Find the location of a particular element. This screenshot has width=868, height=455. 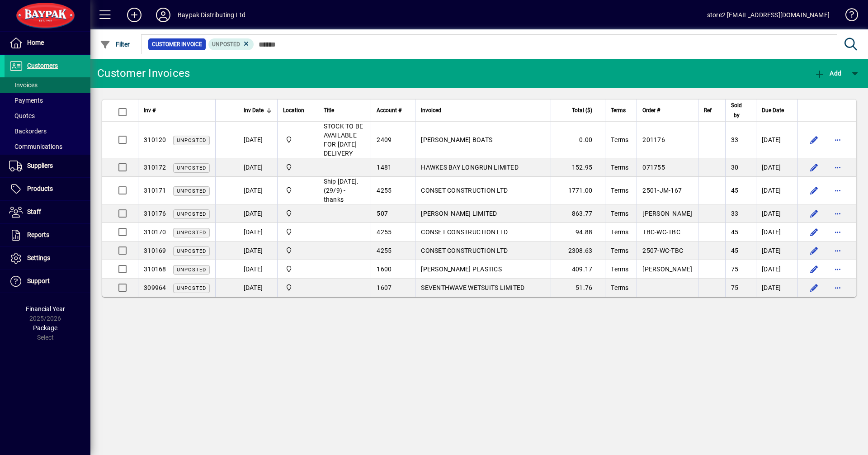

a: Support is located at coordinates (48, 281).